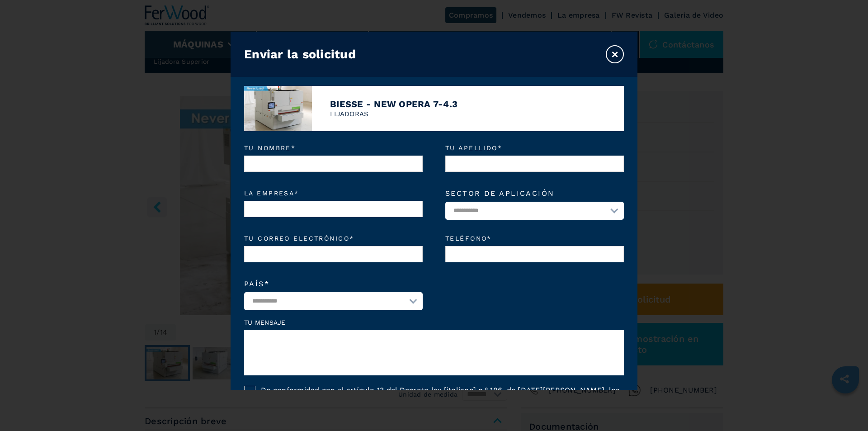  I want to click on h4: BIESSE - NEW OPERA 7-4.3, so click(394, 104).